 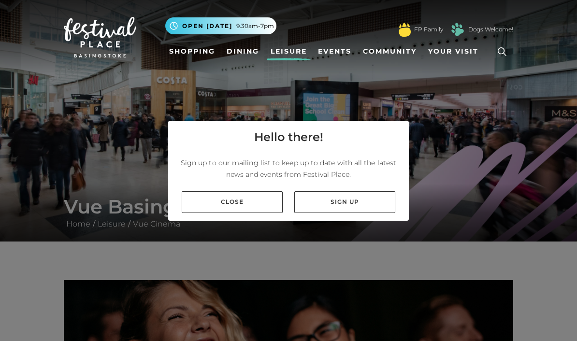 I want to click on img: Festival Place Logo, so click(x=100, y=37).